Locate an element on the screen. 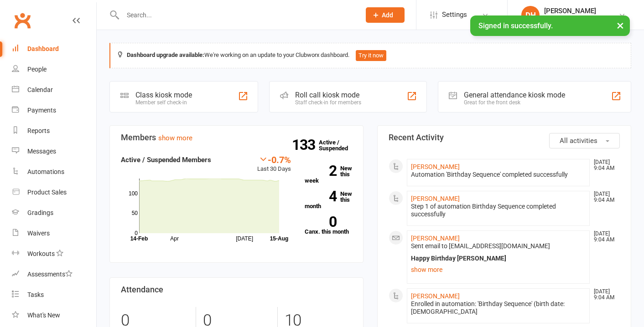 The width and height of the screenshot is (644, 327). div: Product Sales is located at coordinates (47, 193).